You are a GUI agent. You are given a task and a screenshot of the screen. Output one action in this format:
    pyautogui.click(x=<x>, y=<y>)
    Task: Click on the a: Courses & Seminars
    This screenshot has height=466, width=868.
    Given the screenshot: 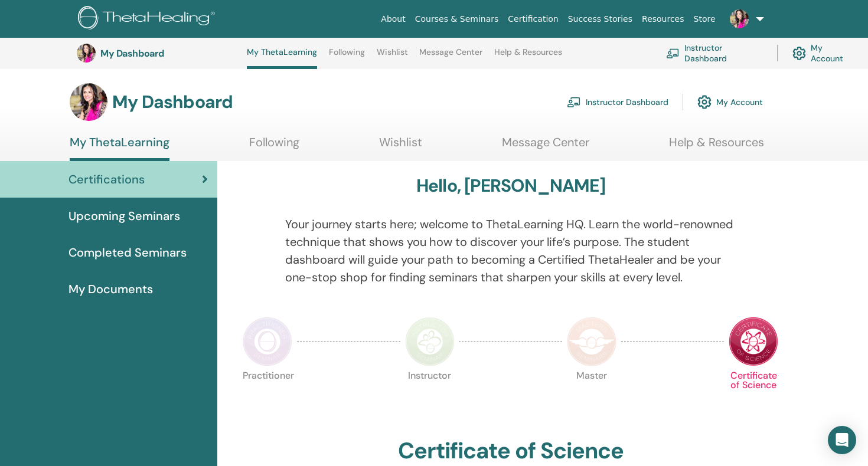 What is the action you would take?
    pyautogui.click(x=457, y=18)
    